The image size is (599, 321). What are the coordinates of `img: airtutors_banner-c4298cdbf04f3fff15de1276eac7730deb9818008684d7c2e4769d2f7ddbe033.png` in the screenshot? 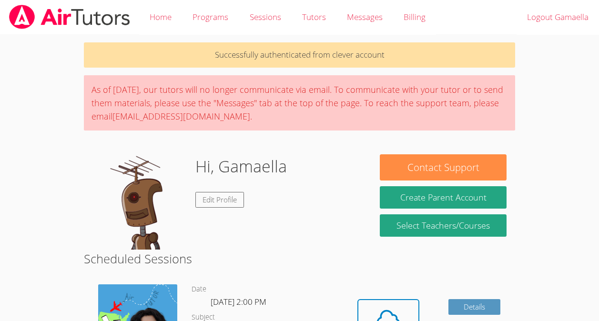 It's located at (70, 17).